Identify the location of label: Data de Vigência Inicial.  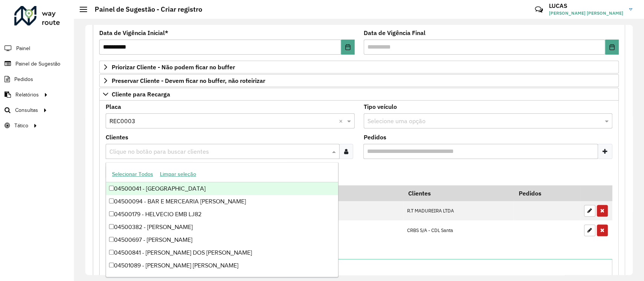
(134, 33).